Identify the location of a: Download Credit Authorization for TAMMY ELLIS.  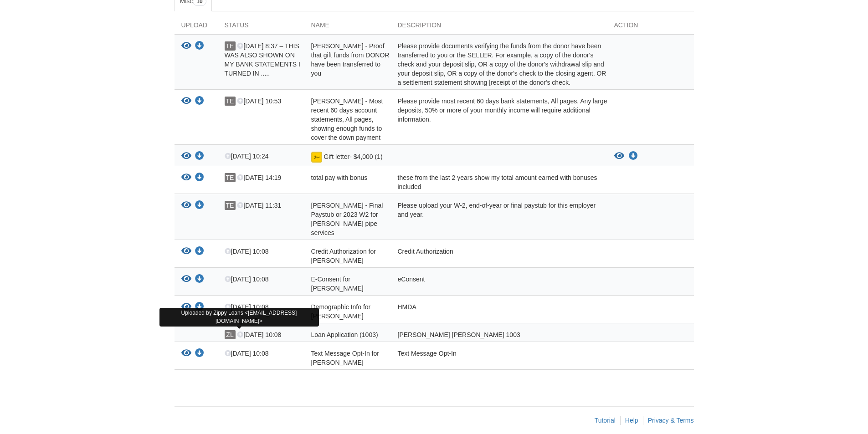
(200, 252).